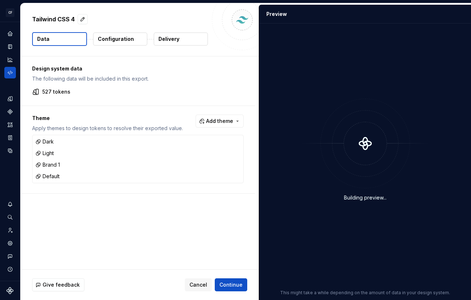 This screenshot has width=471, height=300. Describe the element at coordinates (219, 121) in the screenshot. I see `span: Add theme` at that location.